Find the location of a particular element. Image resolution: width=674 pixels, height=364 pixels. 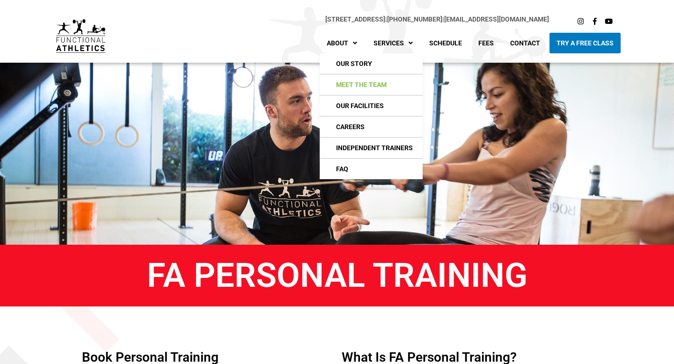

a: FAQ is located at coordinates (371, 169).